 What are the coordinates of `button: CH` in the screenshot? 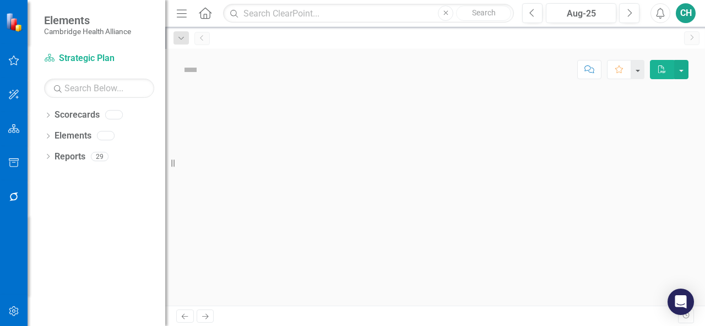 It's located at (685, 13).